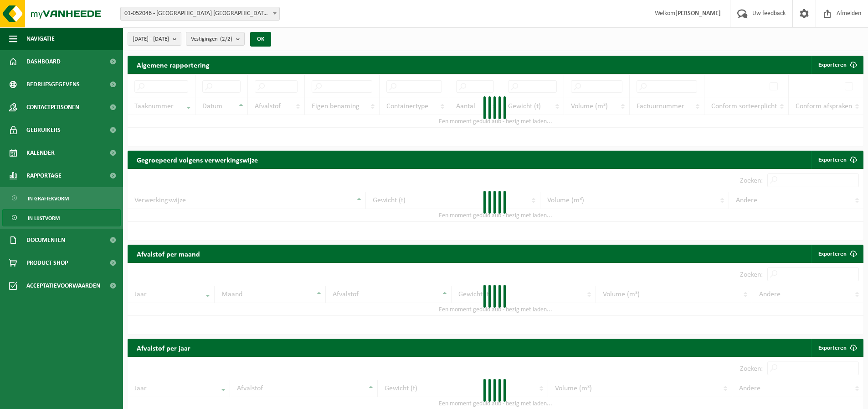  What do you see at coordinates (164, 347) in the screenshot?
I see `h2: Afvalstof per jaar` at bounding box center [164, 347].